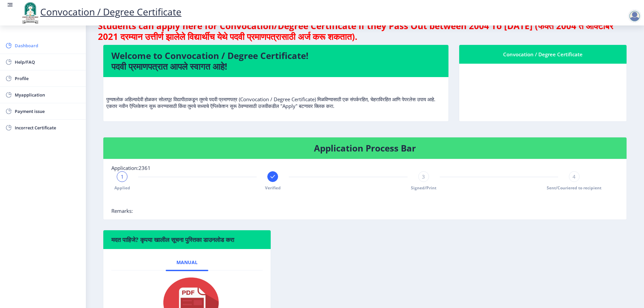 This screenshot has width=644, height=308. What do you see at coordinates (273, 188) in the screenshot?
I see `span: Verified` at bounding box center [273, 188].